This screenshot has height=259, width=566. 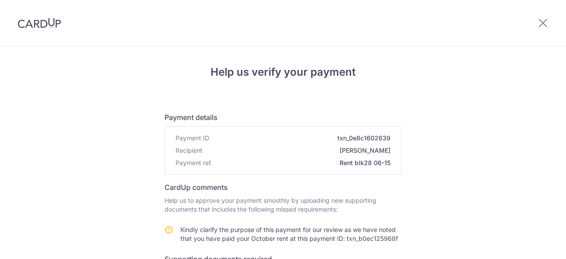 What do you see at coordinates (302, 138) in the screenshot?
I see `span: txn_0e8c1602639` at bounding box center [302, 138].